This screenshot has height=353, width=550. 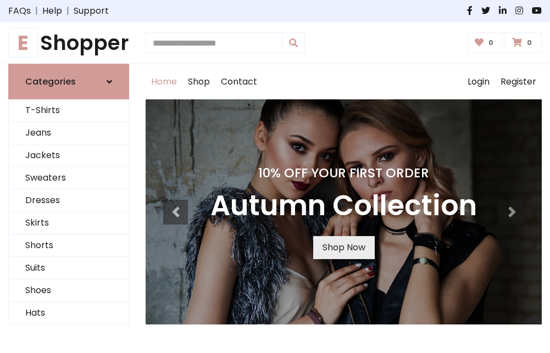 What do you see at coordinates (199, 82) in the screenshot?
I see `a: Shop` at bounding box center [199, 82].